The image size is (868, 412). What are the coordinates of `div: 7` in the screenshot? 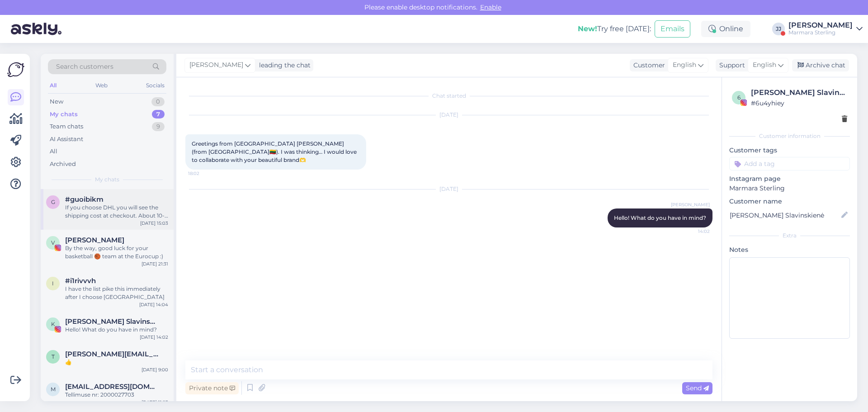 It's located at (158, 114).